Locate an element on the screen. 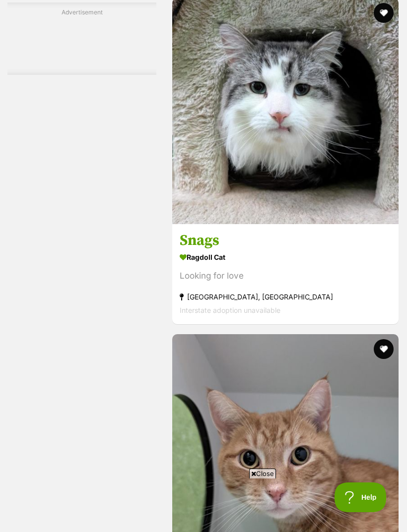 Image resolution: width=407 pixels, height=532 pixels. h3: Snags is located at coordinates (286, 241).